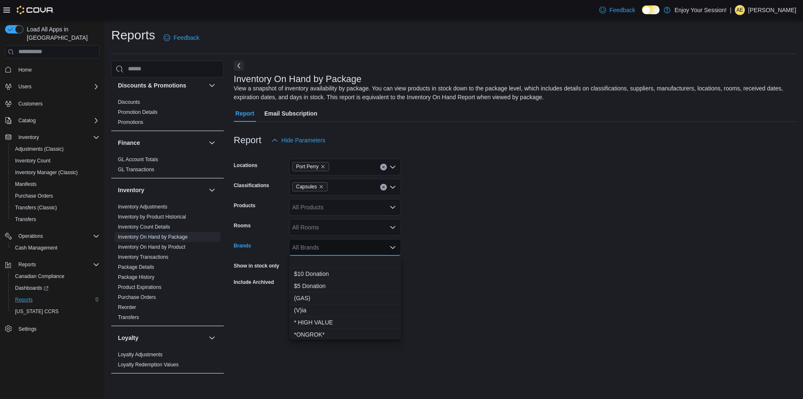 This screenshot has width=803, height=399. Describe the element at coordinates (345, 274) in the screenshot. I see `span: $10 Donation` at that location.